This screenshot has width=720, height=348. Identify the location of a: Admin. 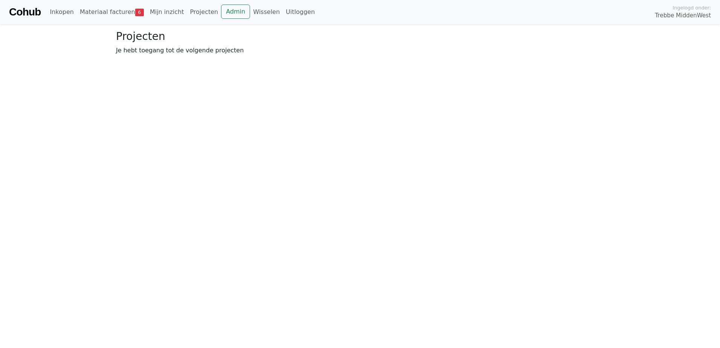
(235, 12).